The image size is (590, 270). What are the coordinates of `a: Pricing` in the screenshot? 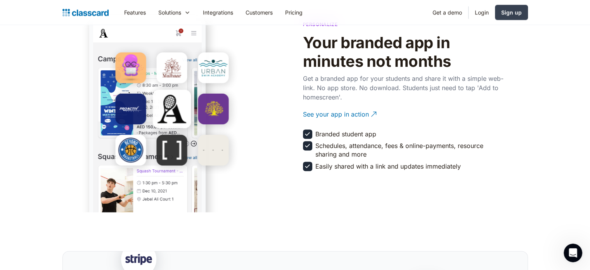 It's located at (294, 12).